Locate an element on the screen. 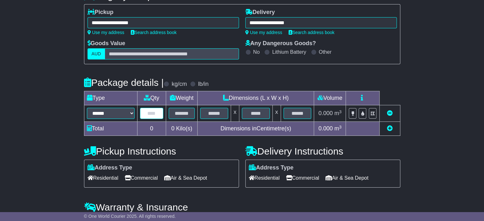 This screenshot has height=221, width=484. h4: Delivery Instructions is located at coordinates (323, 151).